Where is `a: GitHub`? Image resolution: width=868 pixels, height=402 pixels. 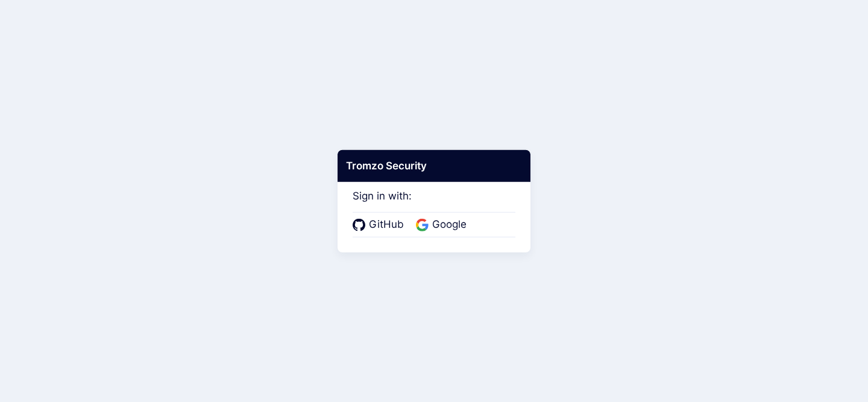
a: GitHub is located at coordinates (380, 225).